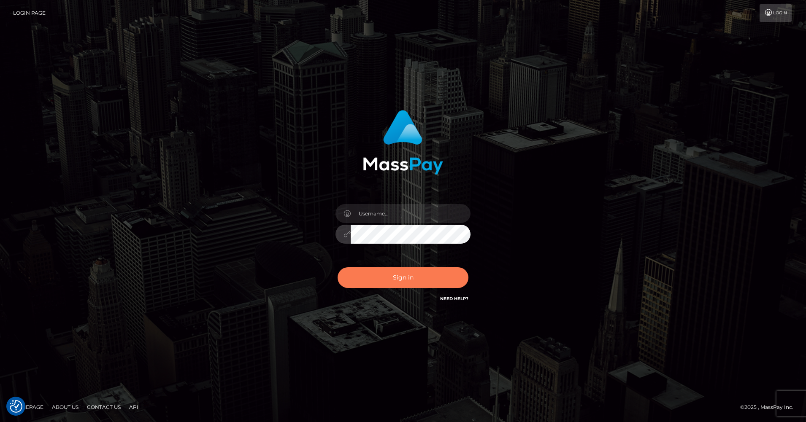 The image size is (806, 422). I want to click on a: Need Help?, so click(454, 299).